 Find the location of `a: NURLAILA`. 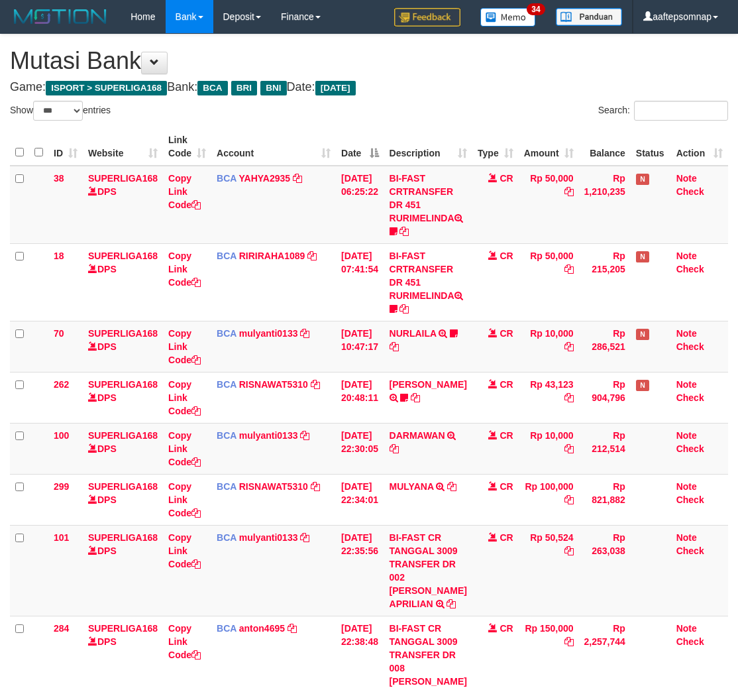

a: NURLAILA is located at coordinates (413, 333).